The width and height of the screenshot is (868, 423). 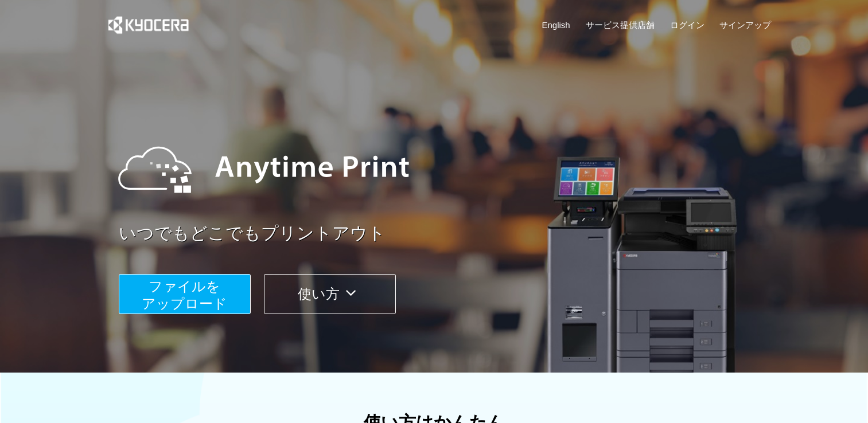 What do you see at coordinates (449, 234) in the screenshot?
I see `a: いつでもどこでもプリントアウト` at bounding box center [449, 234].